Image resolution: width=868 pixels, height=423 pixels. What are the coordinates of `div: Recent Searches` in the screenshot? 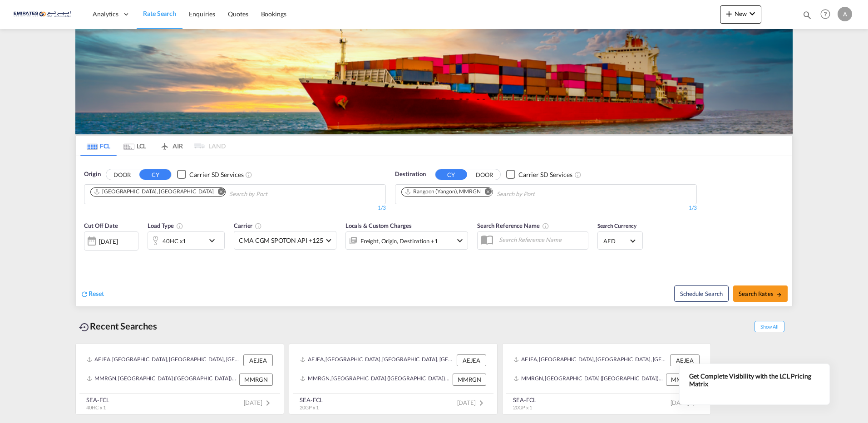 It's located at (118, 326).